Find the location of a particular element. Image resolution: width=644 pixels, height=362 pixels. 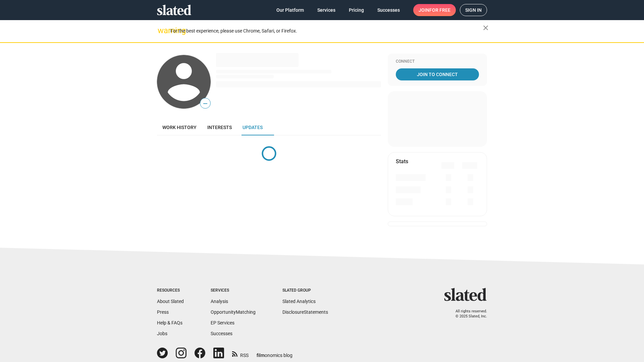

a: Updates is located at coordinates (253, 127).